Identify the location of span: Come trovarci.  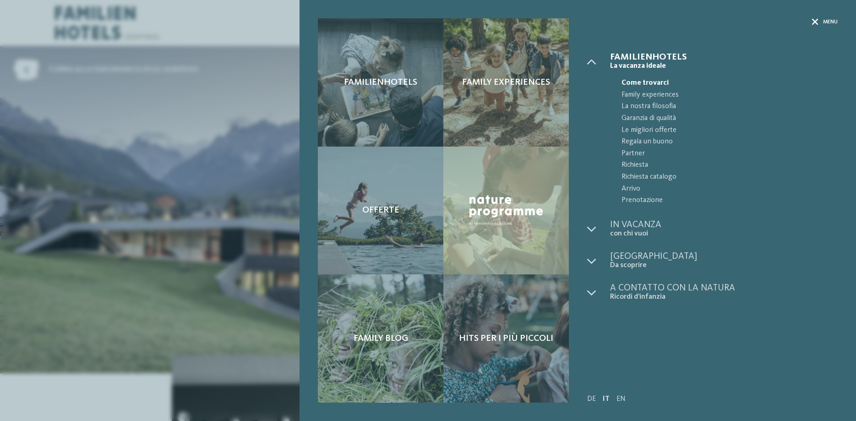
(730, 83).